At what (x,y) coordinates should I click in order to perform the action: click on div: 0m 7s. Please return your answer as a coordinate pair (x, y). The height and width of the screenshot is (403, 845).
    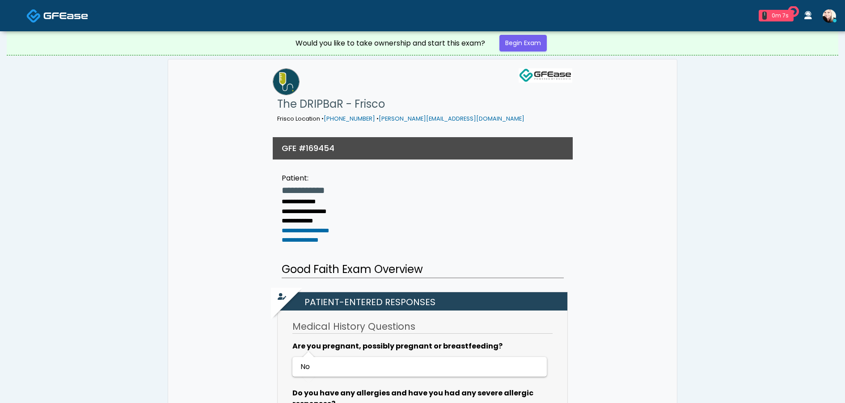
    Looking at the image, I should click on (780, 16).